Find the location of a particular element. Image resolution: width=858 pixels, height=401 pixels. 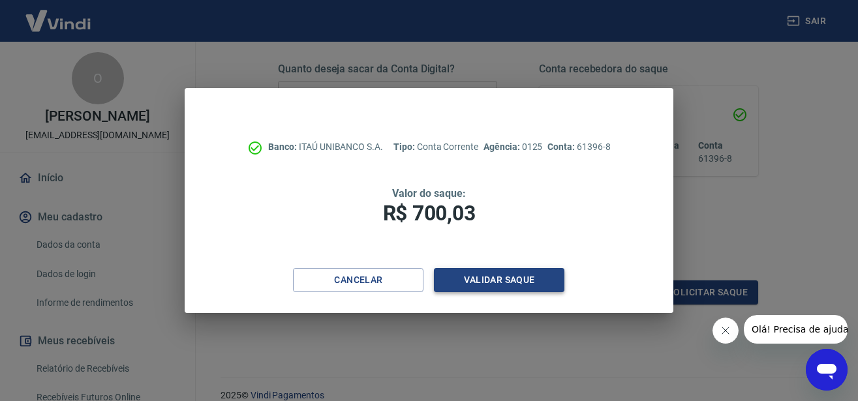

span: Conta: is located at coordinates (562, 147).